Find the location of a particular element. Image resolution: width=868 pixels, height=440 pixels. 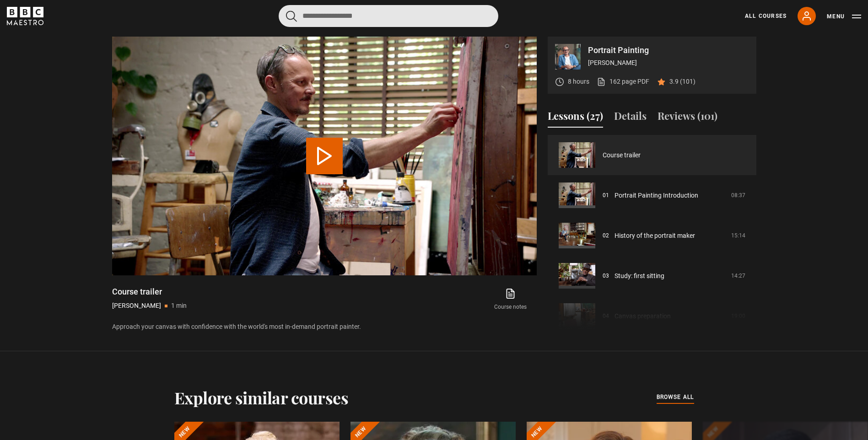

button: Details is located at coordinates (630, 118).